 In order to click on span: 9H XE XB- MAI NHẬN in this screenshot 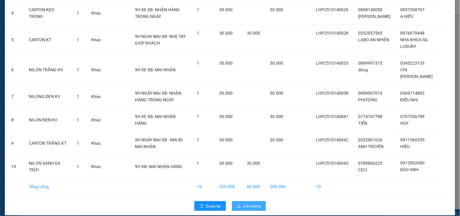, I will do `click(155, 70)`.